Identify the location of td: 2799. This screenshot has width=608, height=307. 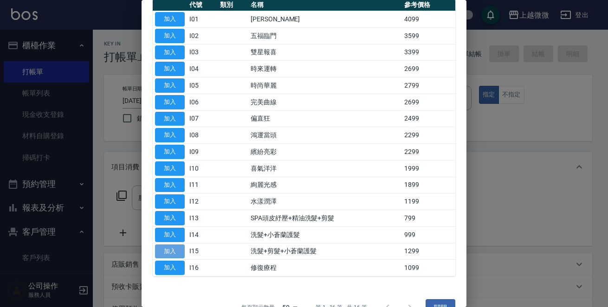
(428, 86).